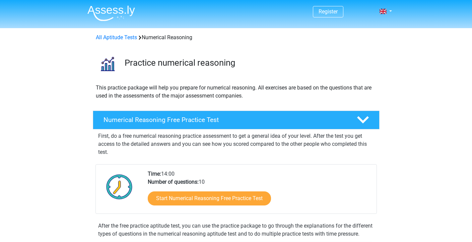 The height and width of the screenshot is (242, 472). Describe the element at coordinates (107, 64) in the screenshot. I see `img: numerical reasoning` at that location.